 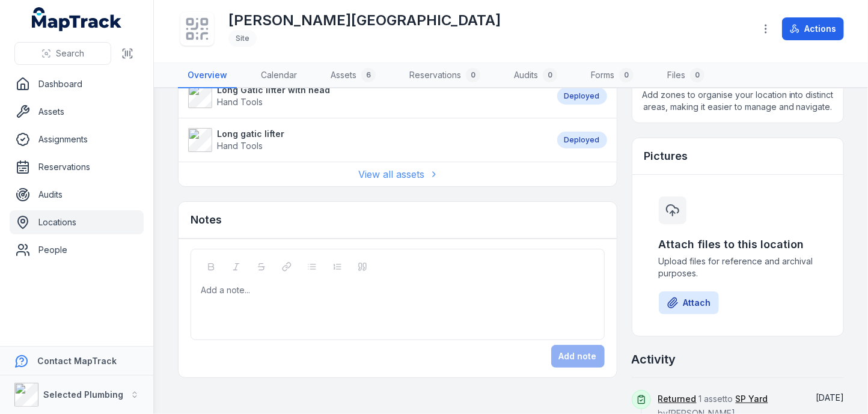 What do you see at coordinates (279, 76) in the screenshot?
I see `a: Calendar` at bounding box center [279, 76].